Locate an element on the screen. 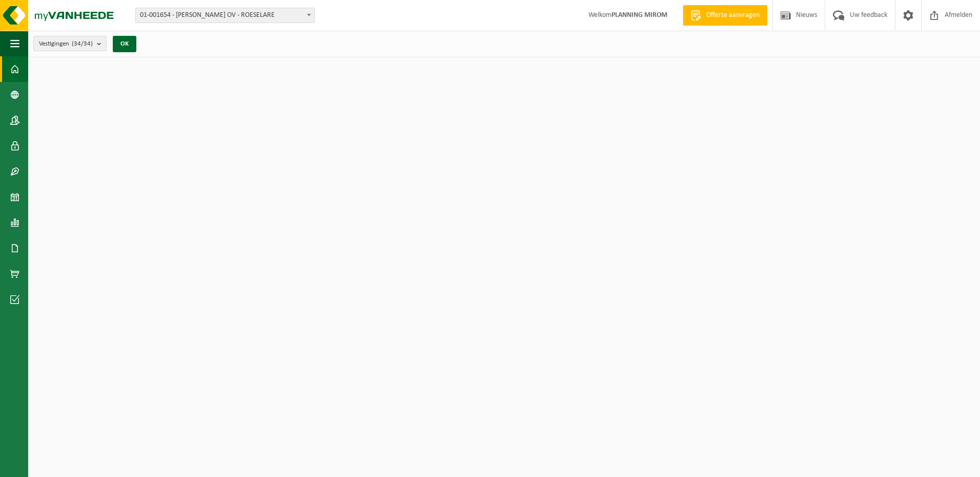 This screenshot has height=477, width=980. span: Vestigingen is located at coordinates (66, 44).